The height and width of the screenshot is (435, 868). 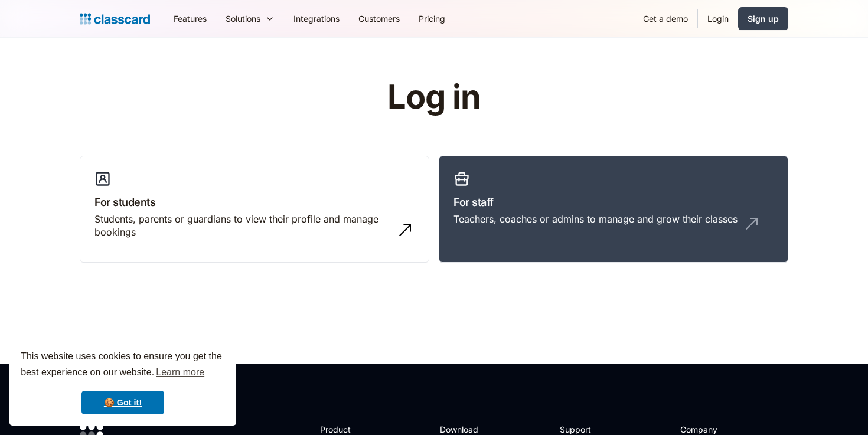 What do you see at coordinates (431, 18) in the screenshot?
I see `a: Pricing` at bounding box center [431, 18].